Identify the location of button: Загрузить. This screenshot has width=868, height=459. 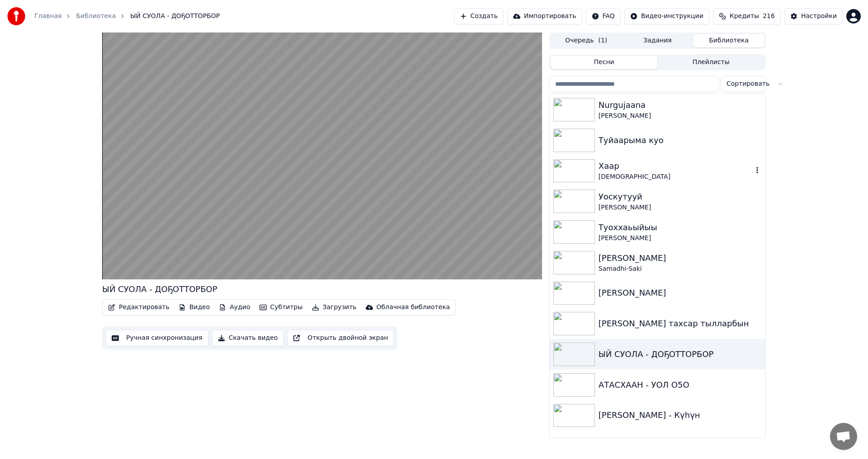
(334, 308).